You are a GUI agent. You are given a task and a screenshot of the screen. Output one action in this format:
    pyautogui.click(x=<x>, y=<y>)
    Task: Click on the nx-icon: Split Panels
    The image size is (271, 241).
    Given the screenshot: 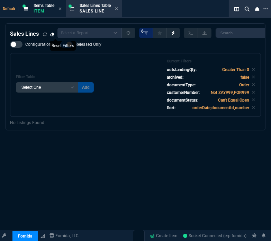 What is the action you would take?
    pyautogui.click(x=237, y=9)
    